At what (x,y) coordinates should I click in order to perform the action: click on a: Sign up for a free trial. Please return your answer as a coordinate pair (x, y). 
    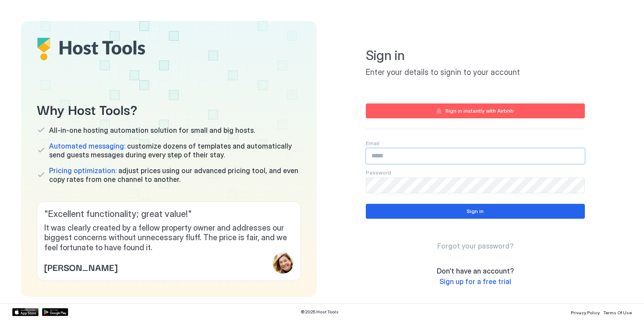
    Looking at the image, I should click on (476, 281).